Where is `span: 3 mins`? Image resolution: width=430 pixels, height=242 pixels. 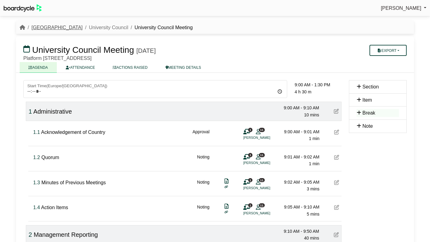 span: 3 mins is located at coordinates (313, 189).